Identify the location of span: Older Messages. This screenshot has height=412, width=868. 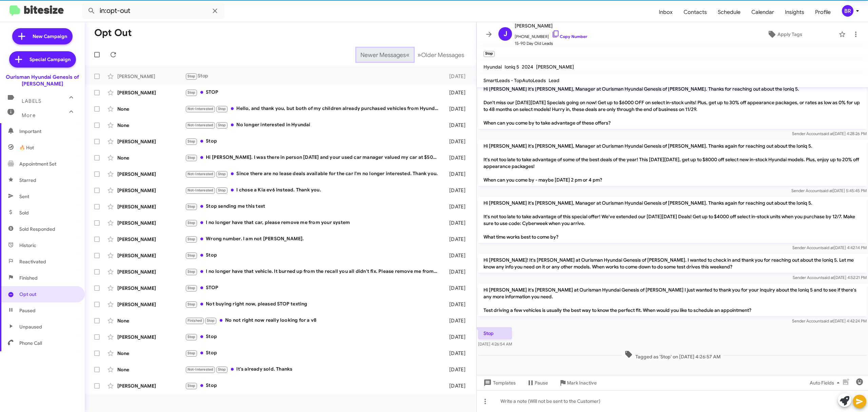
(442, 55).